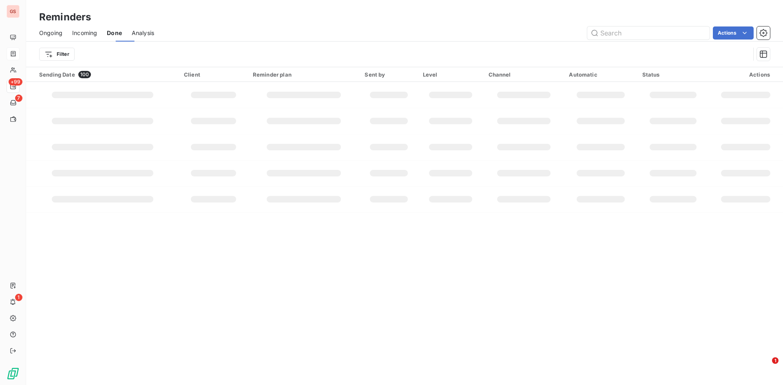 The height and width of the screenshot is (385, 783). Describe the element at coordinates (143, 33) in the screenshot. I see `span: Analysis` at that location.